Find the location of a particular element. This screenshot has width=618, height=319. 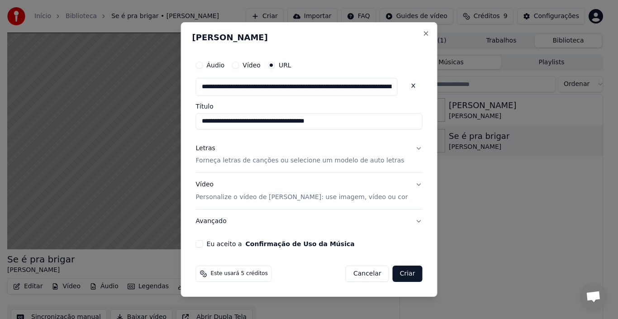

p: Forneça letras de canções ou selecione um modelo de auto letras is located at coordinates (300, 161).